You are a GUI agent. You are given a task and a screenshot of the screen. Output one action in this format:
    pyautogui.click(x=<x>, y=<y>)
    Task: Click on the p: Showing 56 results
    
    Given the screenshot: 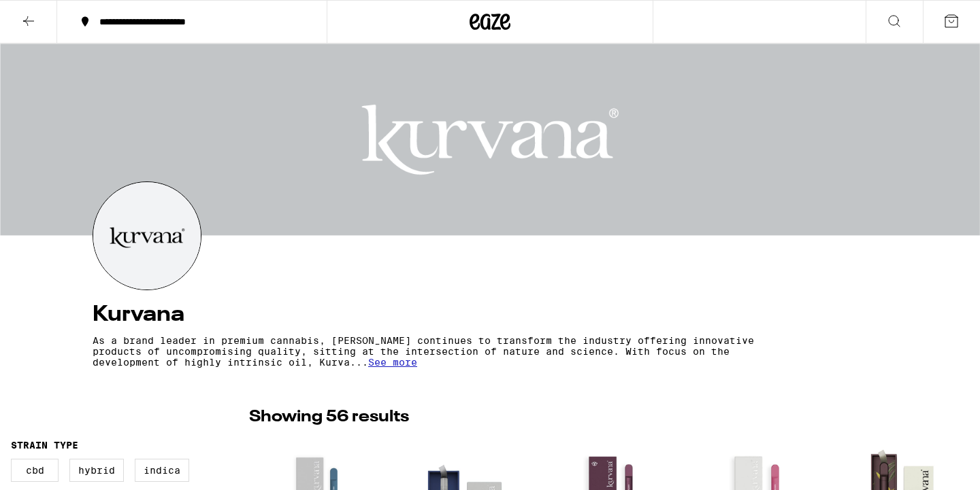 What is the action you would take?
    pyautogui.click(x=328, y=417)
    